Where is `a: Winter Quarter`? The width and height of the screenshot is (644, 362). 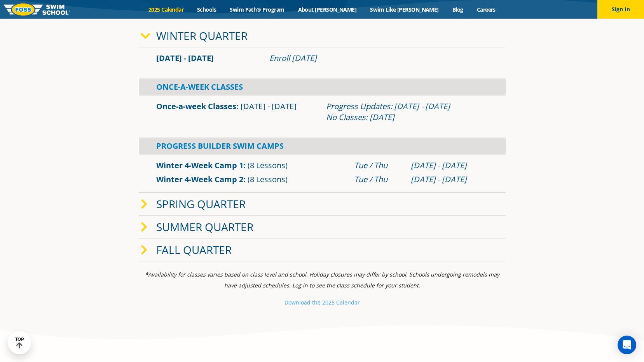
a: Winter Quarter is located at coordinates (202, 36).